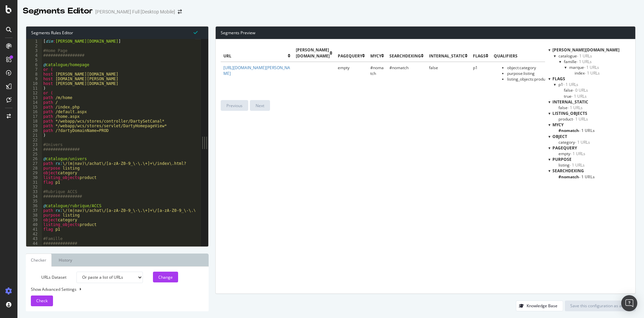  Describe the element at coordinates (34, 51) in the screenshot. I see `div: 3` at that location.